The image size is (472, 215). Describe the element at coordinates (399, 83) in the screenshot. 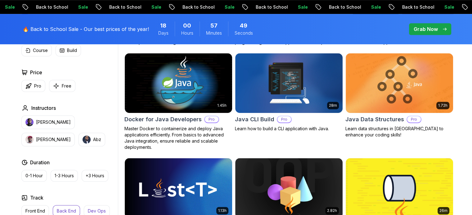

I see `img: Java Data Structures card` at that location.